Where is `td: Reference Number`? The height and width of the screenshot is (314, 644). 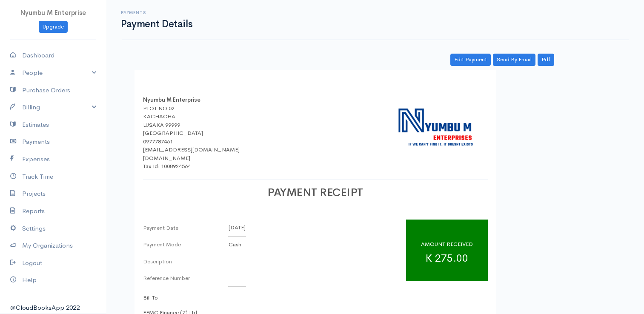 td: Reference Number is located at coordinates (185, 278).